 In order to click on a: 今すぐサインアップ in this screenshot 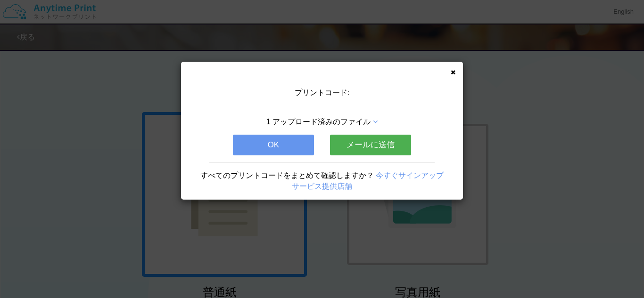, I will do `click(409, 175)`.